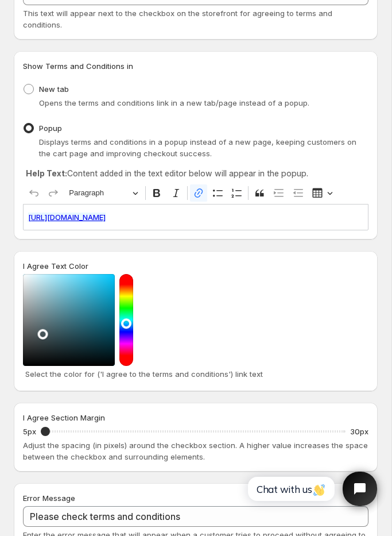  Describe the element at coordinates (29, 432) in the screenshot. I see `p: 5px` at that location.